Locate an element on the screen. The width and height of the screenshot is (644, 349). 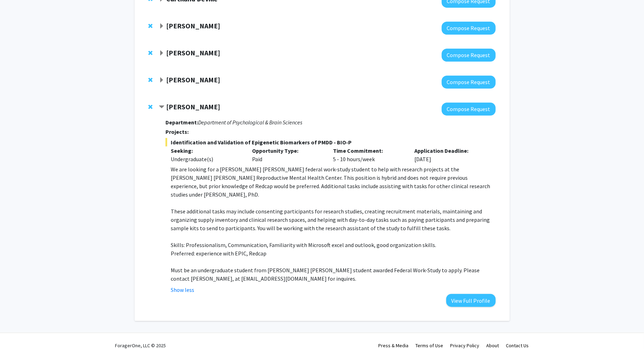
a: About is located at coordinates (493, 345).